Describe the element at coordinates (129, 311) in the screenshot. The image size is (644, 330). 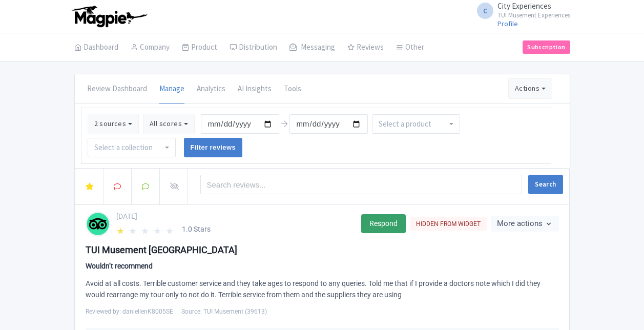
I see `span: Reviewed by: daniellenK8005SE` at that location.